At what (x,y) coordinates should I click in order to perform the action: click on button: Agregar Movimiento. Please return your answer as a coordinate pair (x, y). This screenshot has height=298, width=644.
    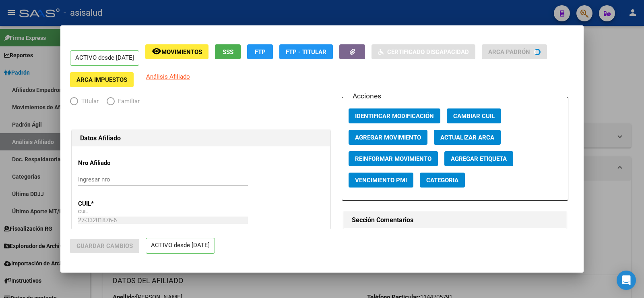
    Looking at the image, I should click on (388, 137).